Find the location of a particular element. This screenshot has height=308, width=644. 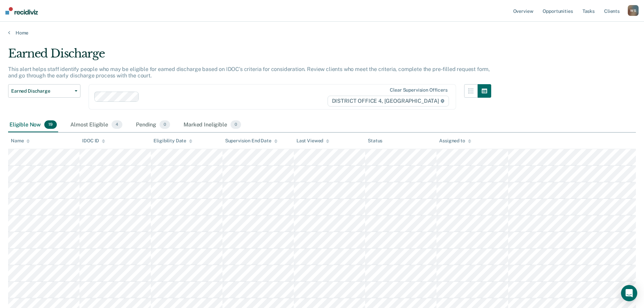

div: Almost Eligible4 is located at coordinates (96, 125).